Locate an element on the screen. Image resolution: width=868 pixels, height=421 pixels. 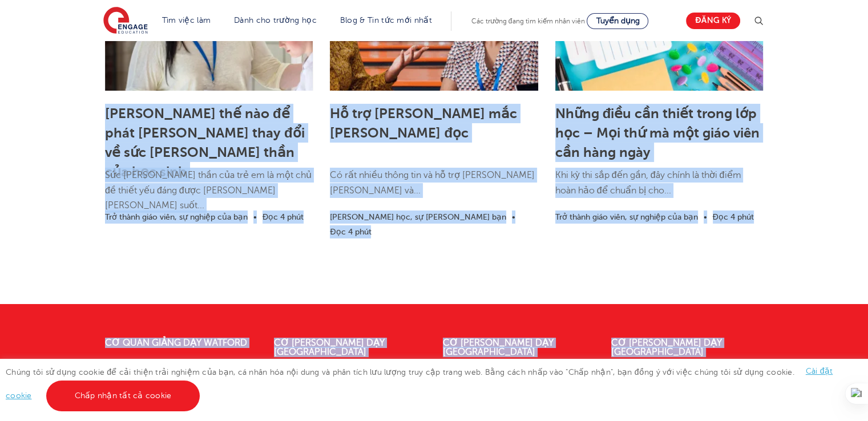
a: Tìm việc làm is located at coordinates (187, 20).